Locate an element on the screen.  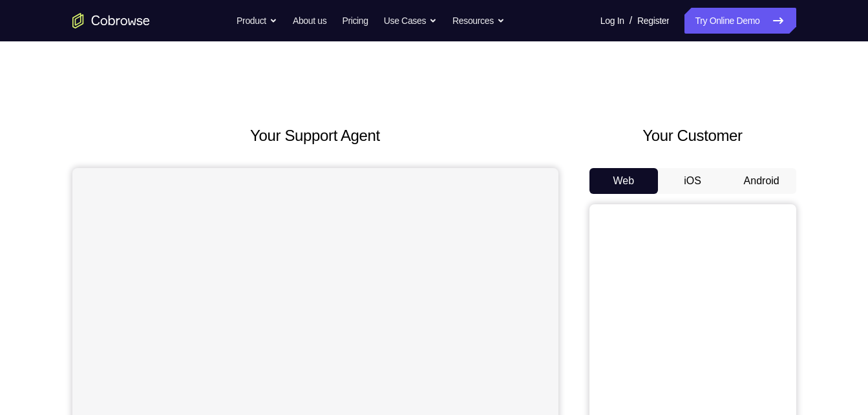
a: Go to the home page is located at coordinates (111, 21).